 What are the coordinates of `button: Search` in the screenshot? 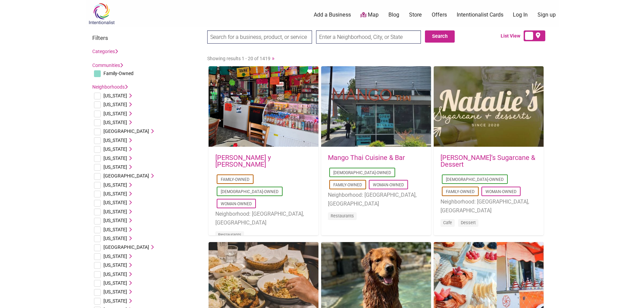 It's located at (440, 36).